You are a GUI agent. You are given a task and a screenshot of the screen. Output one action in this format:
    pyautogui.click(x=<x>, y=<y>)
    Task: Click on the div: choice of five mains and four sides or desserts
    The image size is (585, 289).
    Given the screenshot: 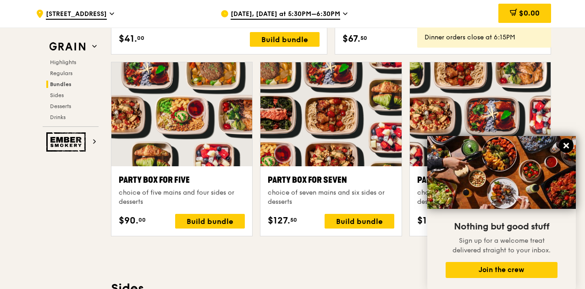 What is the action you would take?
    pyautogui.click(x=182, y=198)
    